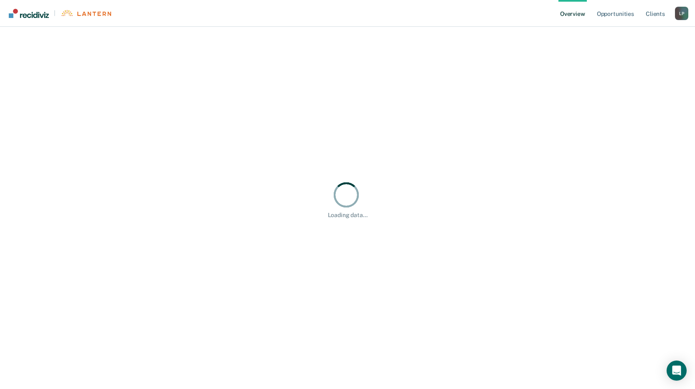 This screenshot has width=695, height=389. I want to click on div: Loading data..., so click(348, 215).